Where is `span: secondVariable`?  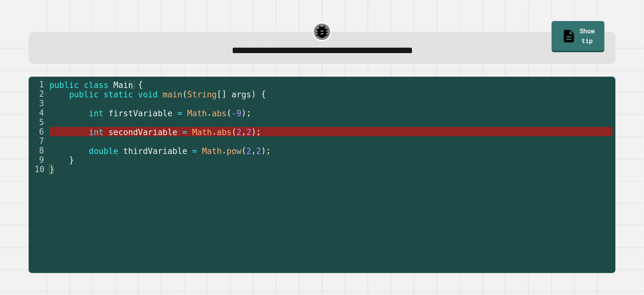 span: secondVariable is located at coordinates (142, 132).